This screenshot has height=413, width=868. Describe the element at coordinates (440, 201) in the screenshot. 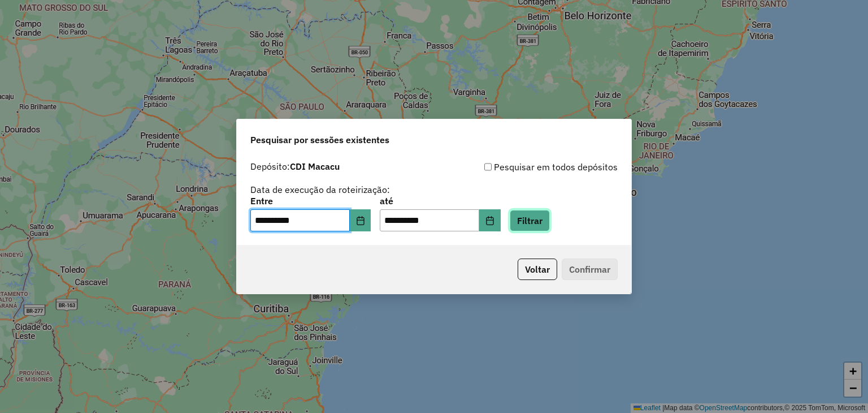

I see `label: até` at that location.